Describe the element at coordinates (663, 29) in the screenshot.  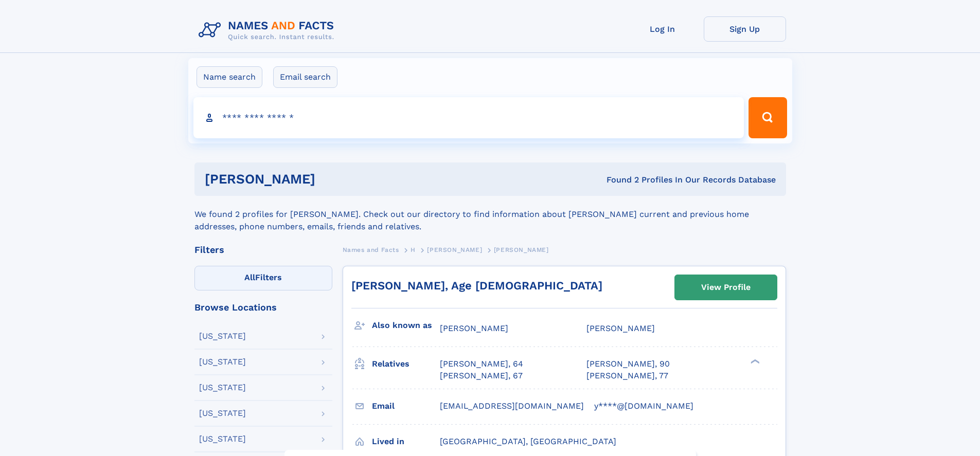
I see `a: Log In` at that location.